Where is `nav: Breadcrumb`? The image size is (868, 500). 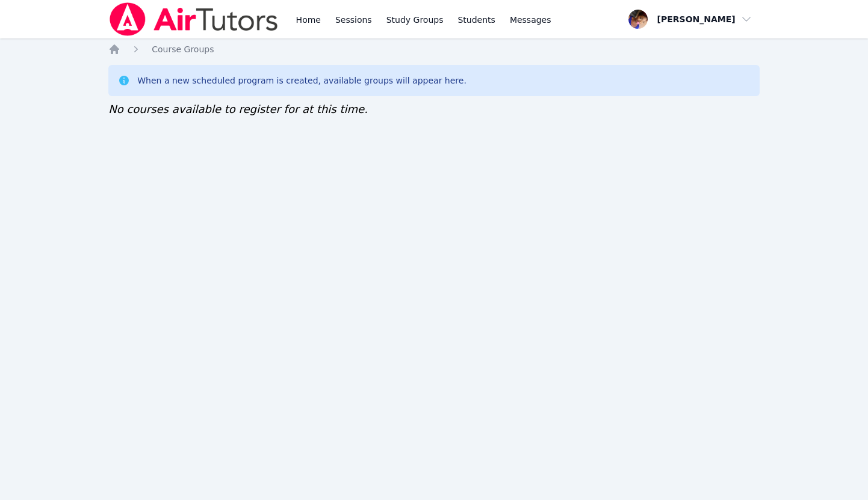 nav: Breadcrumb is located at coordinates (434, 49).